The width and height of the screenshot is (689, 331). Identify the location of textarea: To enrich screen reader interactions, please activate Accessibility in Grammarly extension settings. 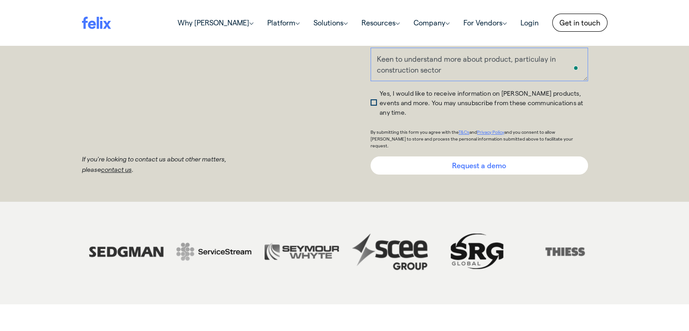
(480, 64).